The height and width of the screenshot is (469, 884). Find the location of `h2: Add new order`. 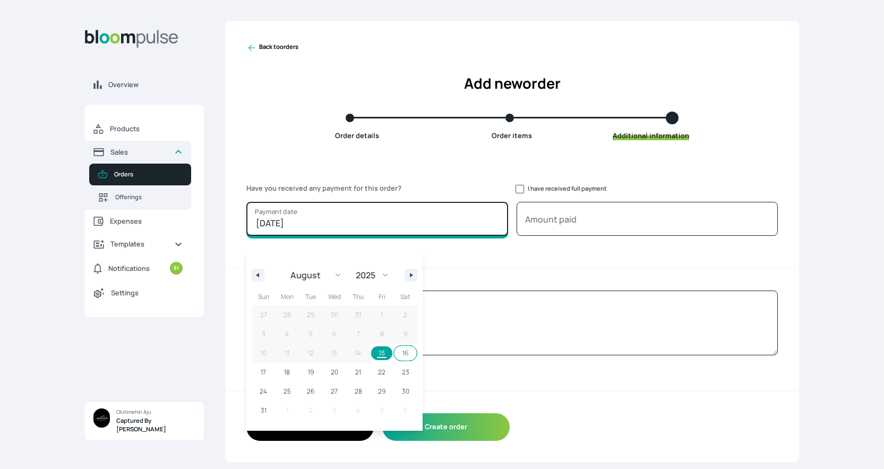

h2: Add new order is located at coordinates (512, 83).